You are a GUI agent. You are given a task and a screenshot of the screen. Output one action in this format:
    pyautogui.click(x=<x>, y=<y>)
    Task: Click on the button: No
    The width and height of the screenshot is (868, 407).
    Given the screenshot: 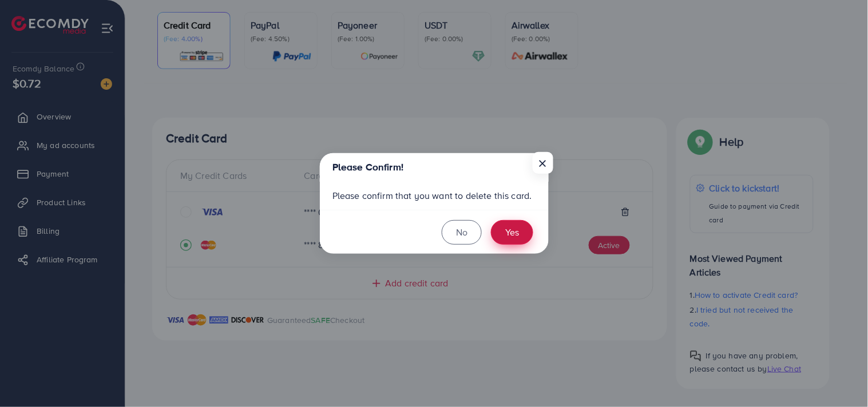 What is the action you would take?
    pyautogui.click(x=461, y=232)
    